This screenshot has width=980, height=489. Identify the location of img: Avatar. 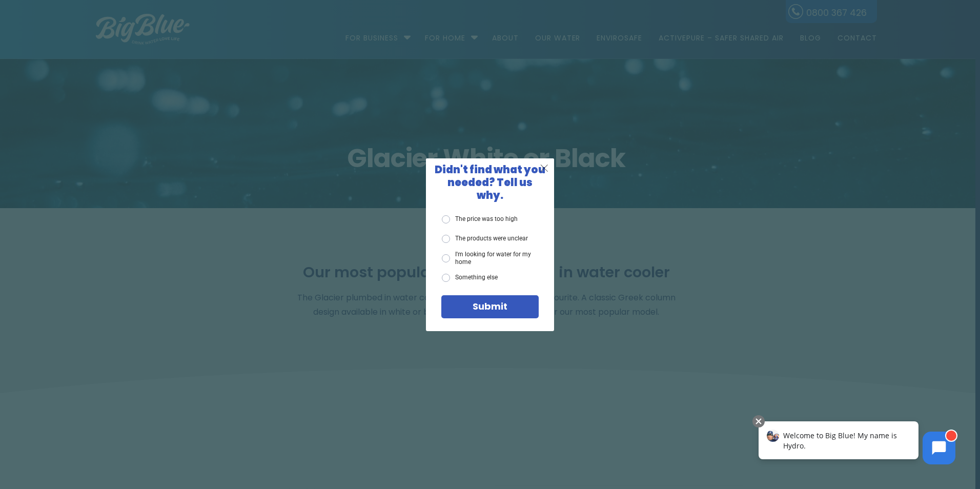
(25, 22).